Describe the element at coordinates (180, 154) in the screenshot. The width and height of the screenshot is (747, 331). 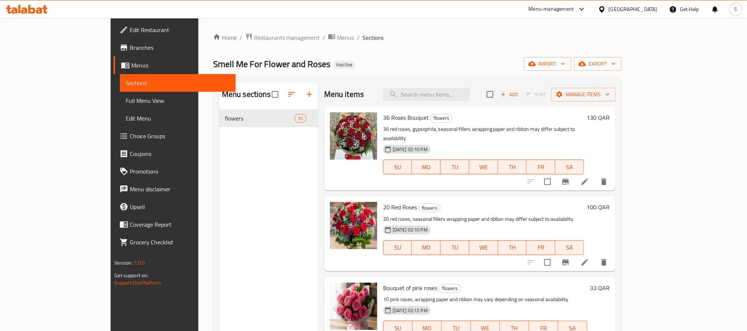
I see `span: Coupons` at that location.